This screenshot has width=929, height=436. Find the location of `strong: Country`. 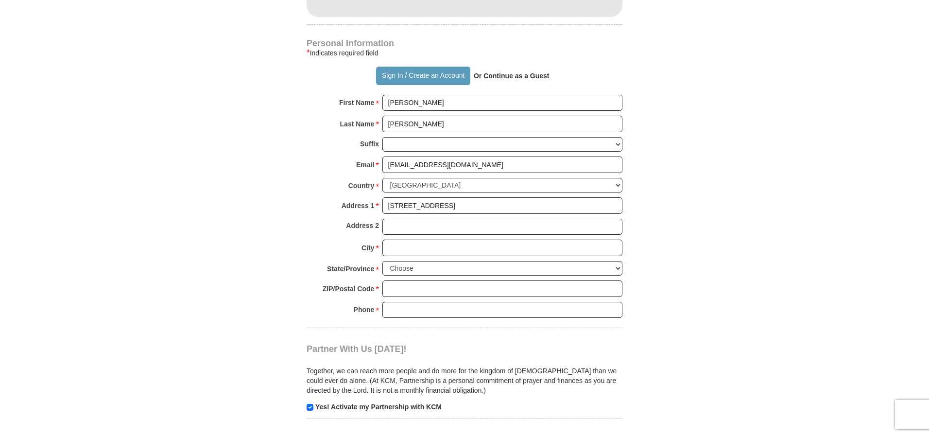

strong: Country is located at coordinates (361, 186).